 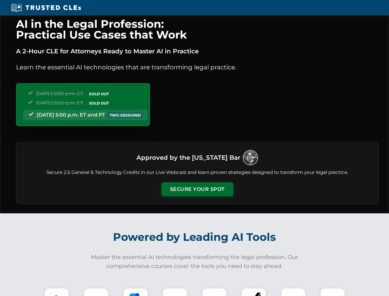 I want to click on p: Master the essential AI technologies transforming the legal profession. Our comprehensive courses..., so click(x=195, y=262).